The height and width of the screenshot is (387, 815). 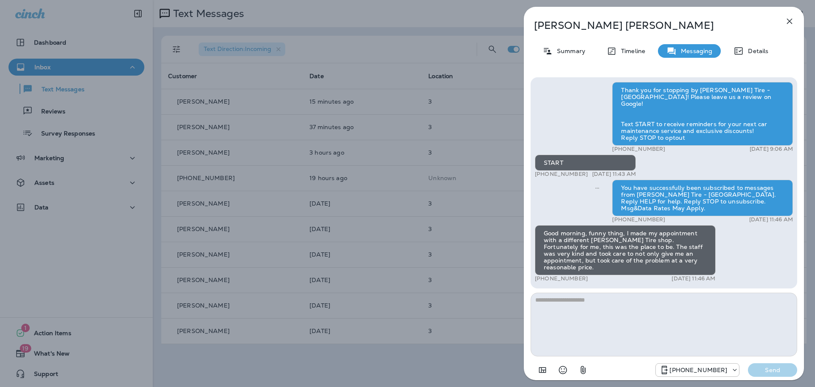 I want to click on button: Select an emoji, so click(x=563, y=370).